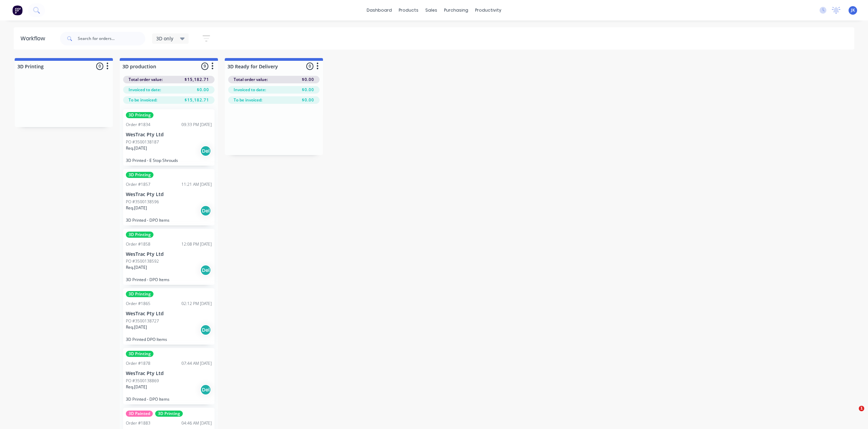 The width and height of the screenshot is (868, 429). What do you see at coordinates (138, 423) in the screenshot?
I see `div: Order #1883` at bounding box center [138, 423].